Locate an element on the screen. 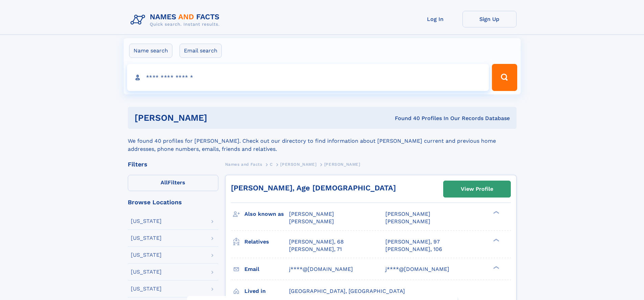 This screenshot has height=300, width=644. img: Logo Names and Facts is located at coordinates (176, 20).